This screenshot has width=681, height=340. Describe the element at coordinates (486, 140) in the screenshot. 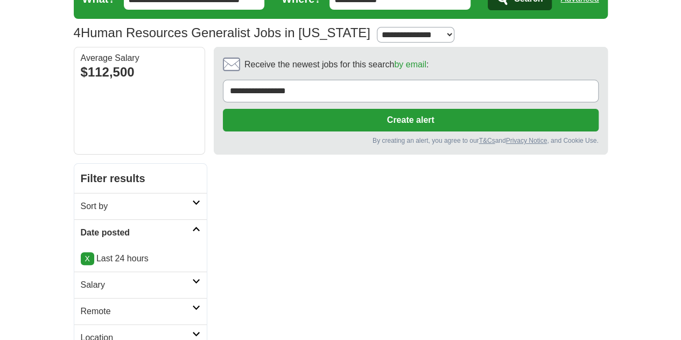

I see `a: T&Cs` at that location.